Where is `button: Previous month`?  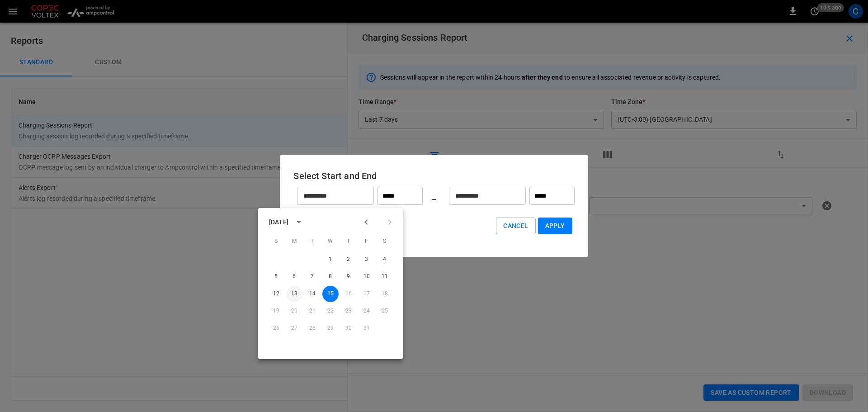
button: Previous month is located at coordinates (366, 222).